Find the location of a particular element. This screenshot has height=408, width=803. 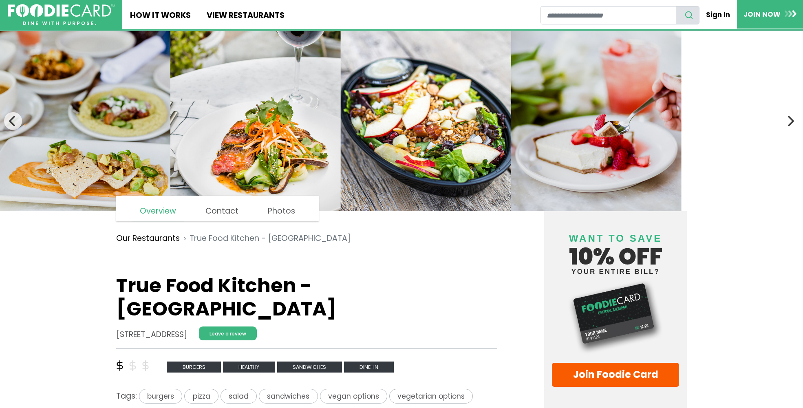

button: search is located at coordinates (688, 15).